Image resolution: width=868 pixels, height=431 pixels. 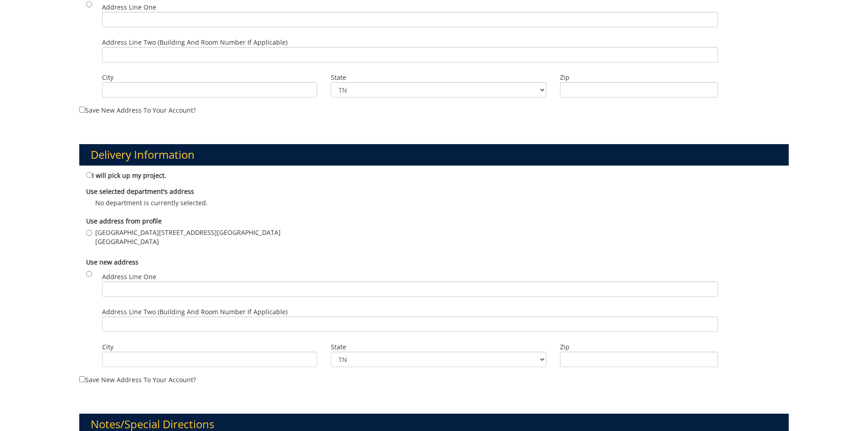 I want to click on h3: Delivery Information, so click(x=434, y=154).